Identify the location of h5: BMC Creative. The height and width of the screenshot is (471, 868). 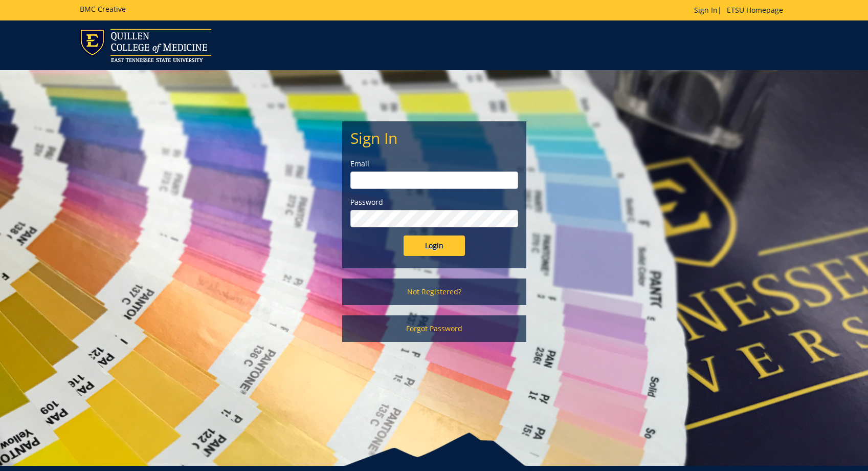
(103, 9).